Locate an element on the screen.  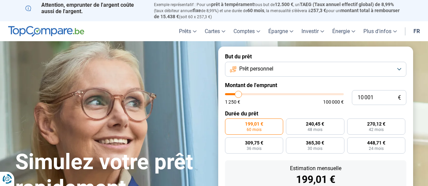
span: 30 mois is located at coordinates (315, 149).